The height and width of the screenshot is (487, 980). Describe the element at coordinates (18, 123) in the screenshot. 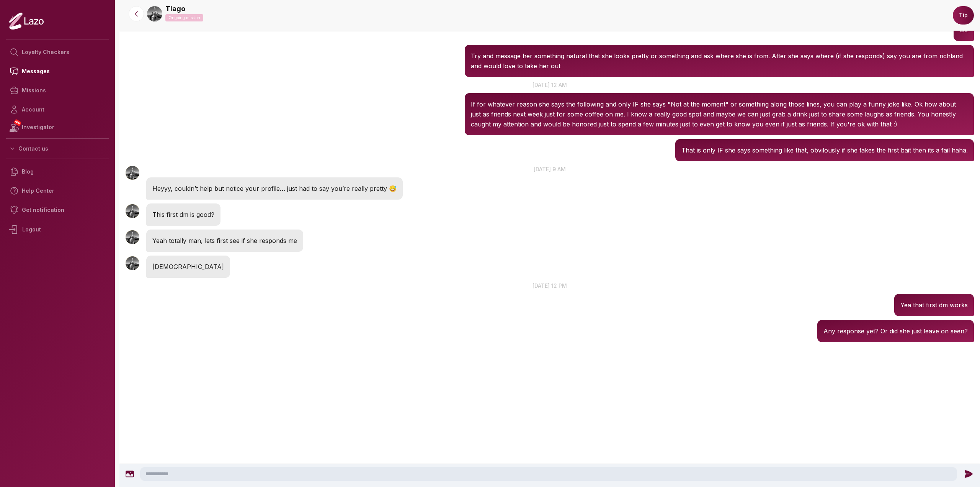

I see `span: NEW` at that location.